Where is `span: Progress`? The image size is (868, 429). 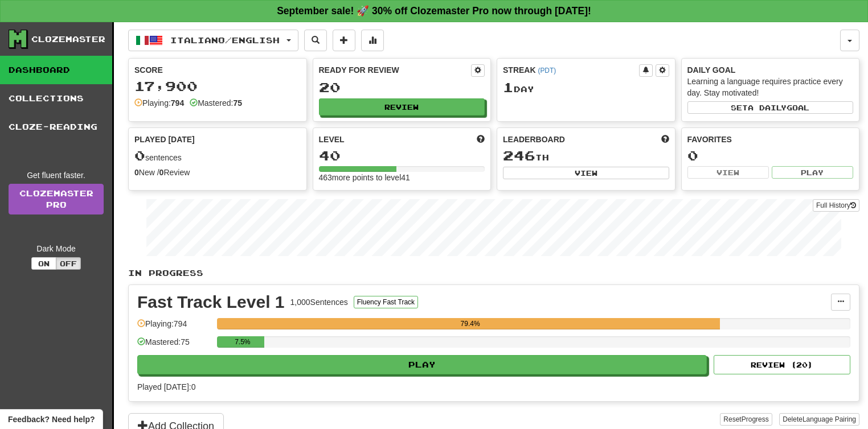 span: Progress is located at coordinates (756, 419).